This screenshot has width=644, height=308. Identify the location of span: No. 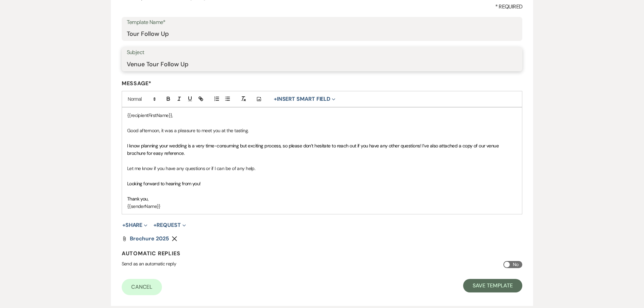
(515, 264).